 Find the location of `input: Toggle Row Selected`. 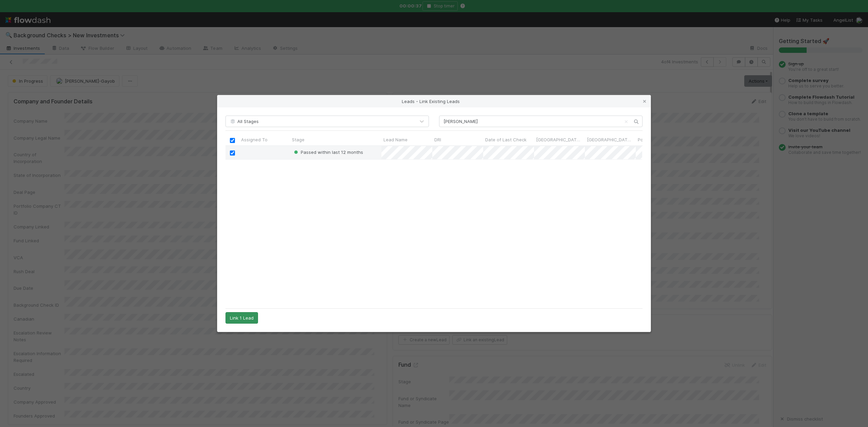

input: Toggle Row Selected is located at coordinates (232, 152).